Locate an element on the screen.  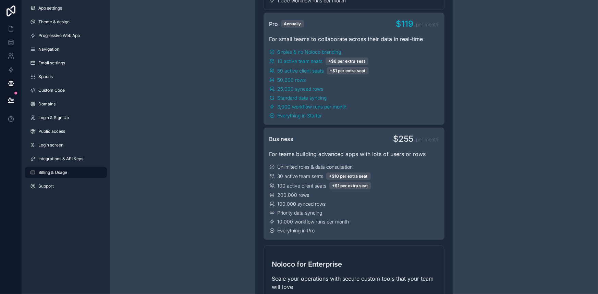
a: Public access is located at coordinates (66, 132).